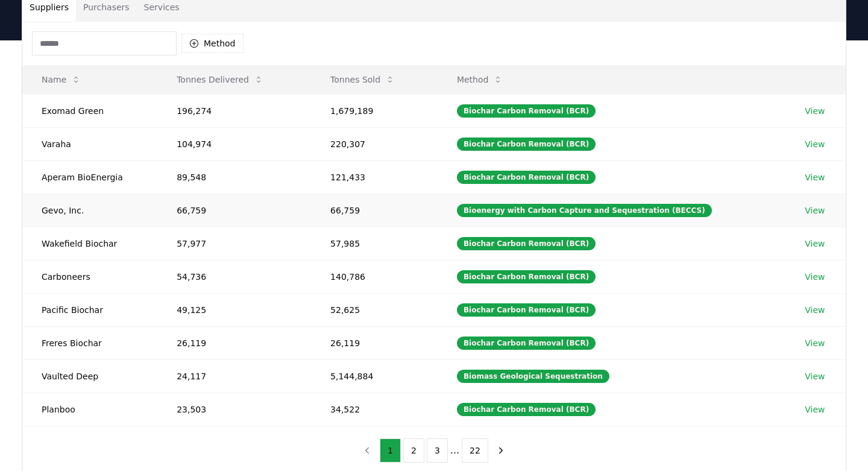 This screenshot has height=471, width=868. Describe the element at coordinates (234, 143) in the screenshot. I see `td: 104,974` at that location.